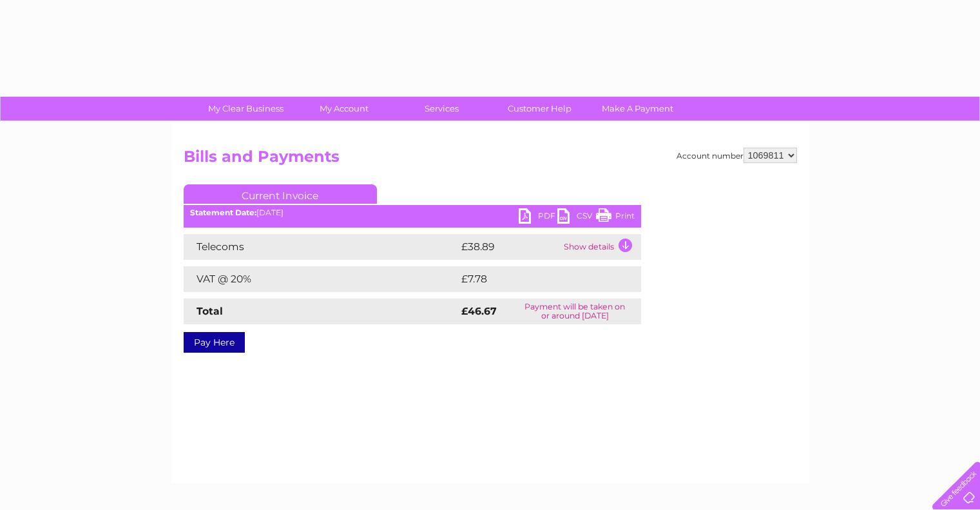  Describe the element at coordinates (245, 108) in the screenshot. I see `a: My Clear Business` at that location.